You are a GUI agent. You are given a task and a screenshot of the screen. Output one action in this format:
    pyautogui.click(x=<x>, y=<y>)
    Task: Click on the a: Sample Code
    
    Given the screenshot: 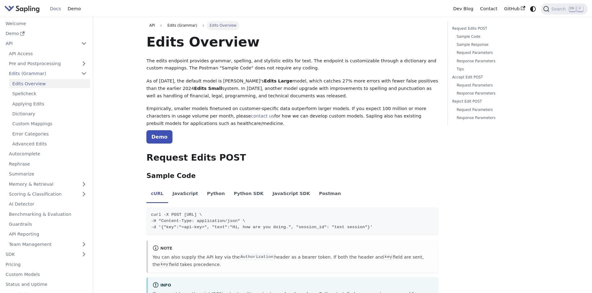 What is the action you would take?
    pyautogui.click(x=495, y=37)
    